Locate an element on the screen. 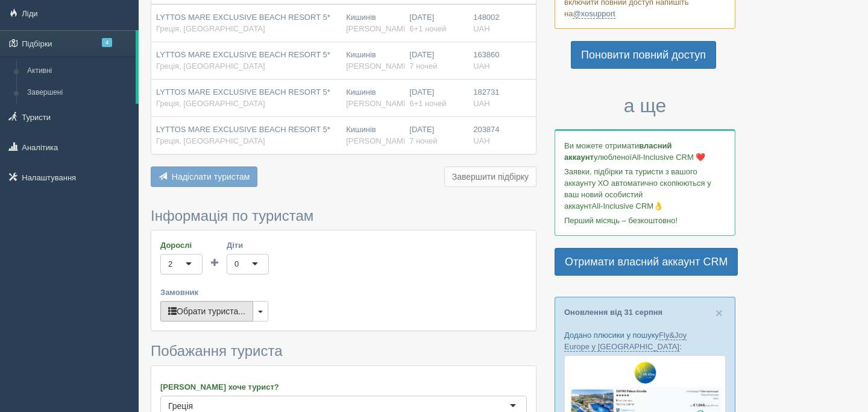  span: All-Inclusive CRM ❤️ is located at coordinates (669, 157).